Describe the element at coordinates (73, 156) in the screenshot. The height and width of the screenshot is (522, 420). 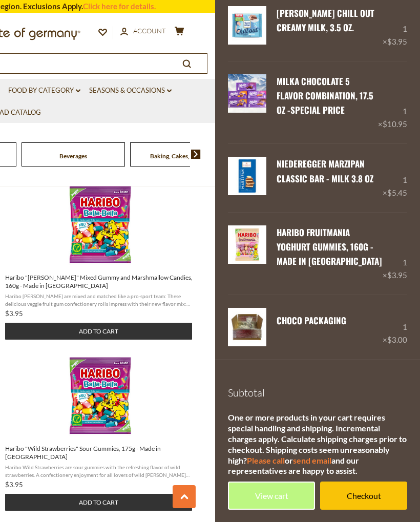
I see `span: Beverages` at that location.